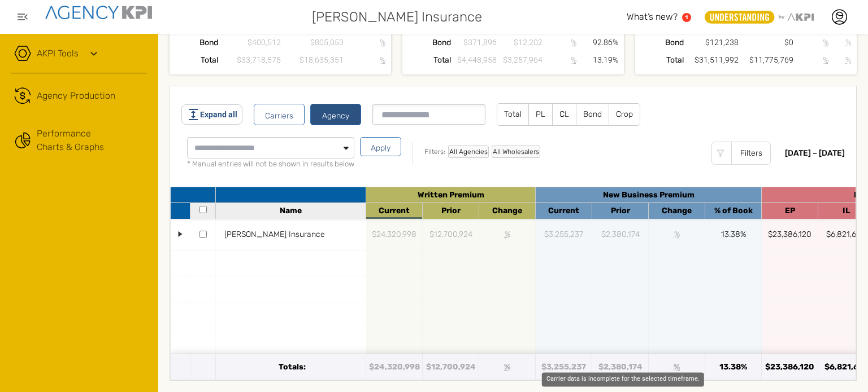  What do you see at coordinates (711, 42) in the screenshot?
I see `td: 2.66% of Network Total $4,559,905` at bounding box center [711, 42].